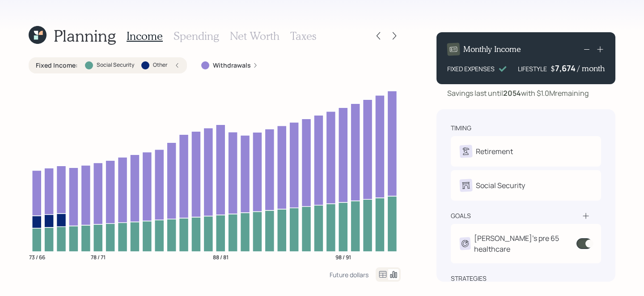  I want to click on h1: Planning, so click(85, 35).